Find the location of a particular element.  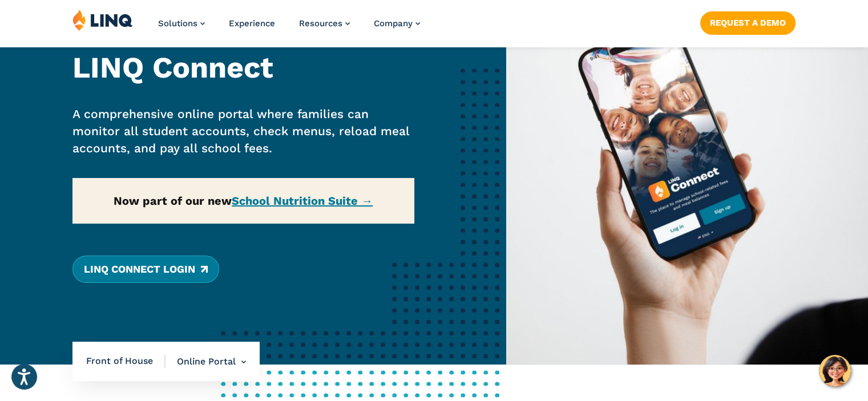

a: Solutions is located at coordinates (182, 24).